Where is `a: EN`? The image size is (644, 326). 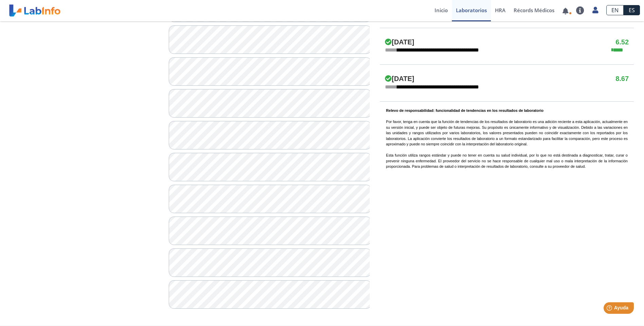 a: EN is located at coordinates (615, 10).